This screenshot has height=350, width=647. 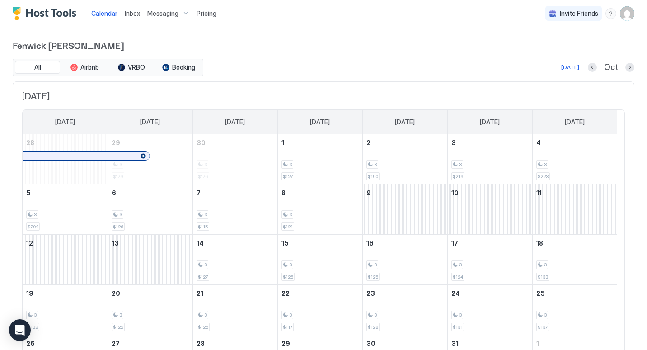 What do you see at coordinates (458, 327) in the screenshot?
I see `span: $131` at bounding box center [458, 327].